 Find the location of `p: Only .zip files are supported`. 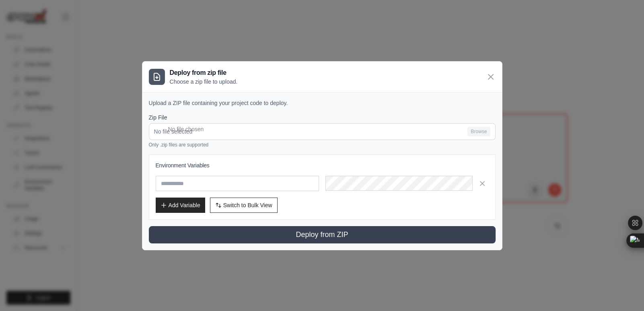

p: Only .zip files are supported is located at coordinates (322, 145).